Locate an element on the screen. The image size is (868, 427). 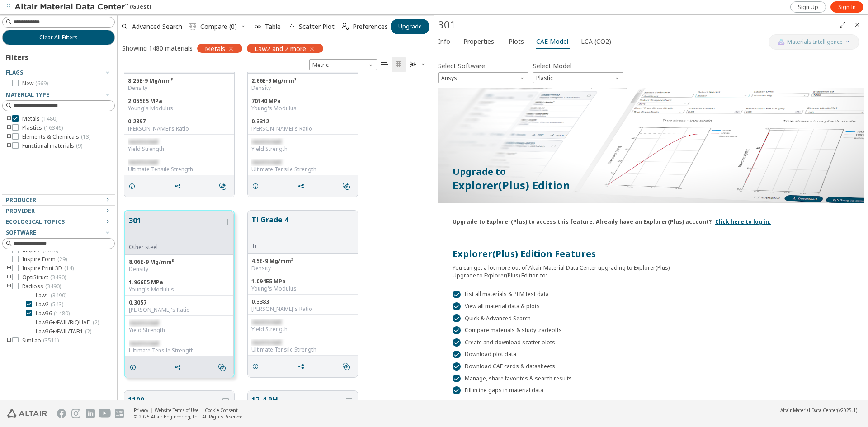
div: 8.06E-9 Mg/mm³ is located at coordinates (179, 262).